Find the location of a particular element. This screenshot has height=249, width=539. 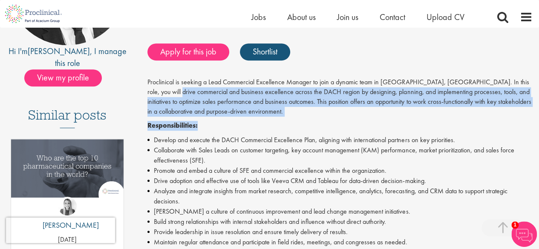

a: Contact is located at coordinates (392, 17).